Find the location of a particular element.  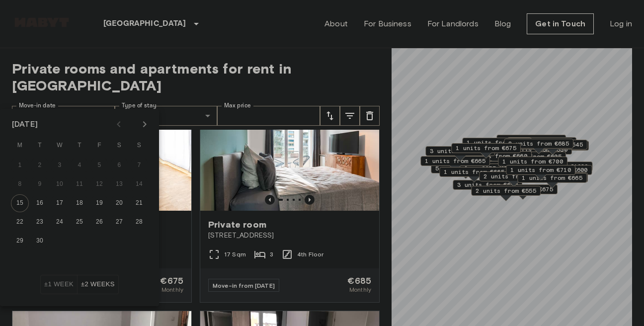

img: Marketing picture of unit DE-04-021-001-01HF is located at coordinates (290, 151).